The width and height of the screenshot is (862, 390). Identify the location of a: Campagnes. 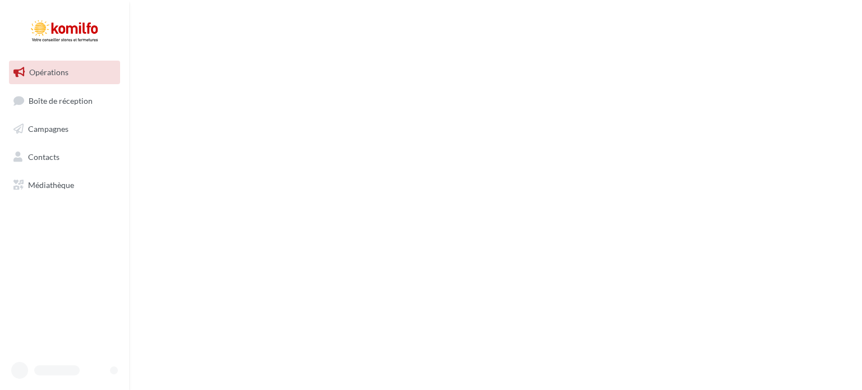
(65, 129).